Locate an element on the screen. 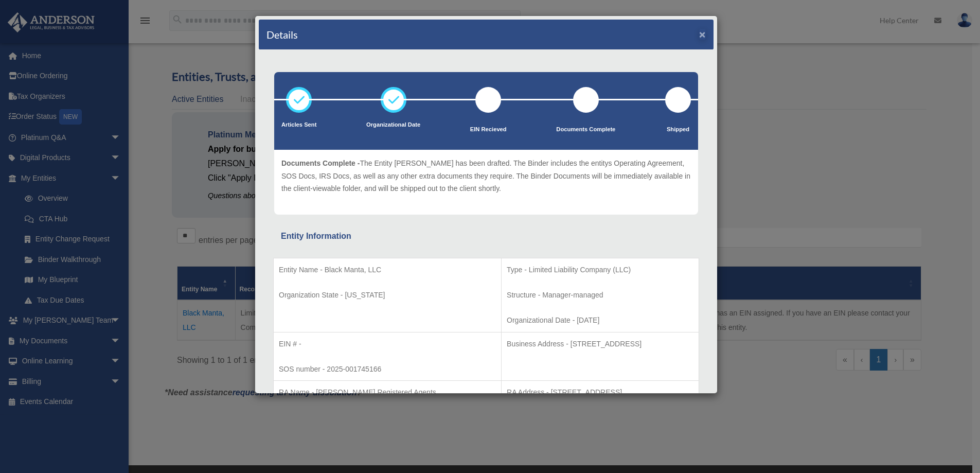  p: Entity Name - Black Manta, LLC is located at coordinates (387, 269).